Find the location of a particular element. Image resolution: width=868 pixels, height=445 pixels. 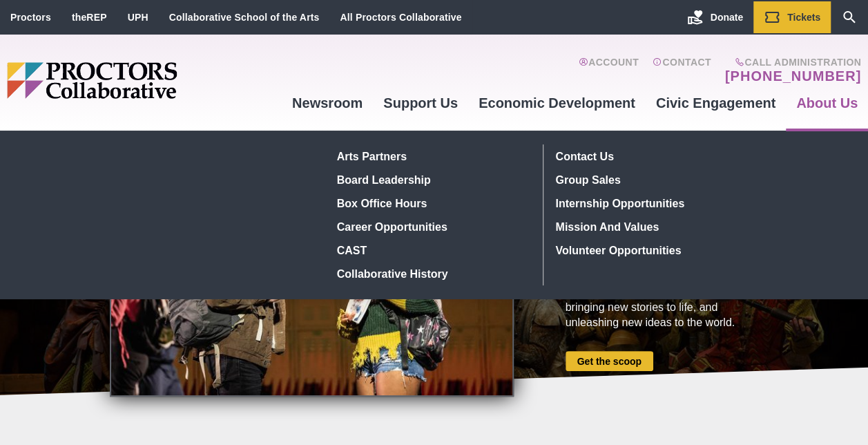

a: Account is located at coordinates (608, 71).